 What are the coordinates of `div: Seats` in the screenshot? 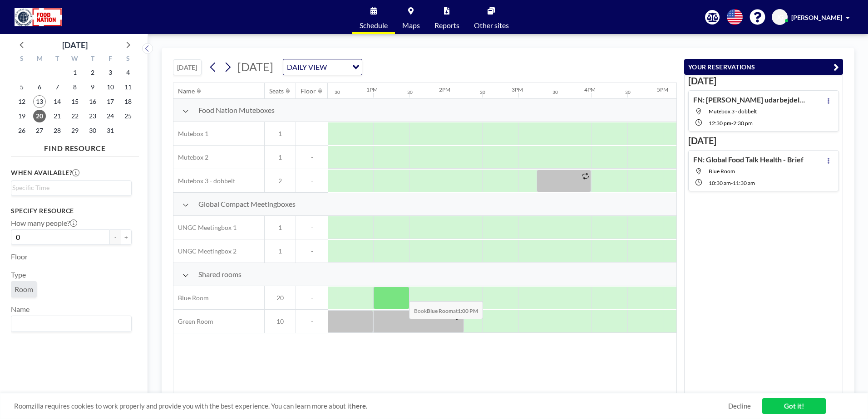 It's located at (276, 91).